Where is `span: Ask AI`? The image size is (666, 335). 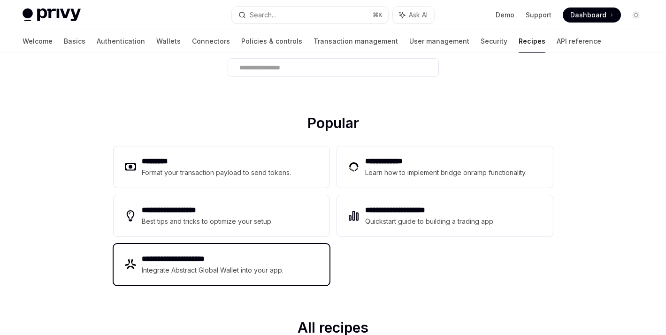 span: Ask AI is located at coordinates (418, 15).